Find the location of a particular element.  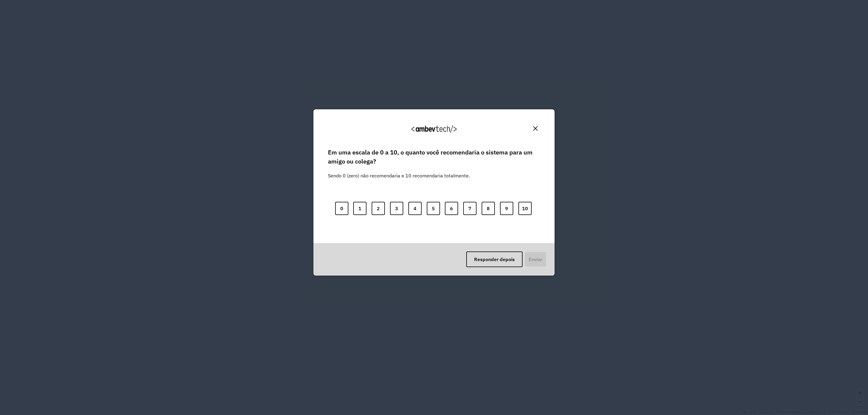

button: Responder depois is located at coordinates (495, 259).